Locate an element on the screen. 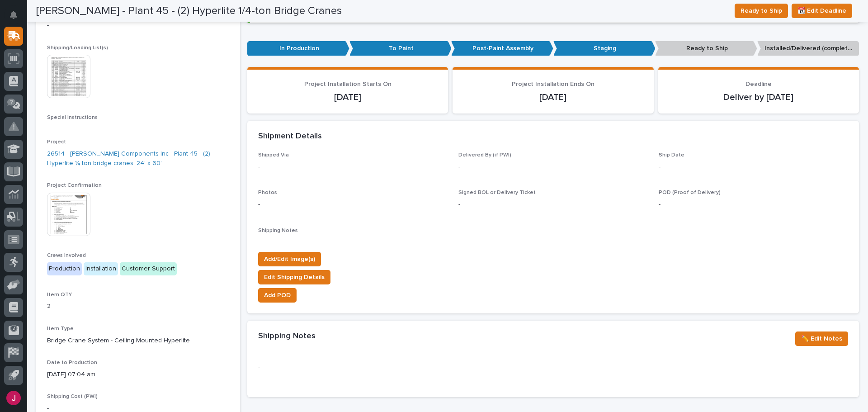  span: Shipping Cost (PWI) is located at coordinates (72, 397).